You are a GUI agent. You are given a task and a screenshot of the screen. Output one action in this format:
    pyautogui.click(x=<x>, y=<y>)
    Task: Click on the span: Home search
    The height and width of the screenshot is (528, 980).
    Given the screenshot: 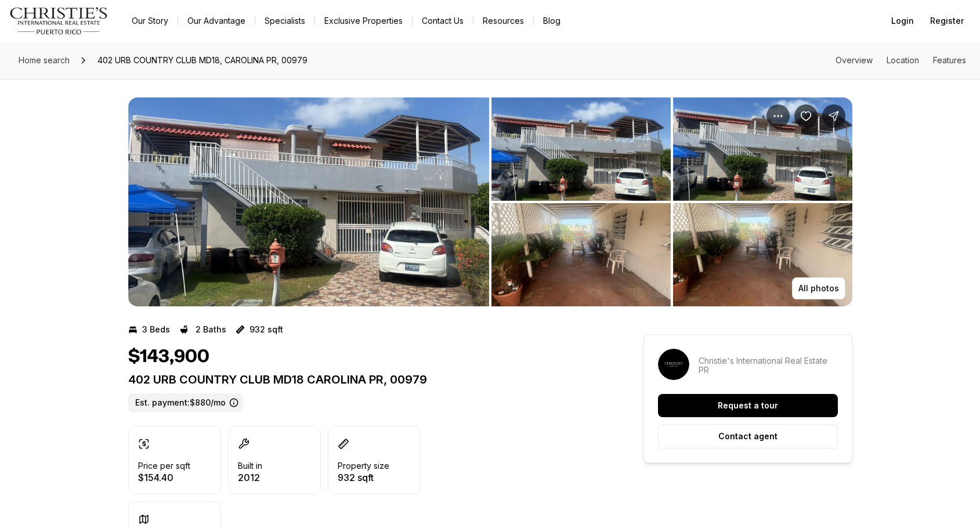 What is the action you would take?
    pyautogui.click(x=44, y=59)
    